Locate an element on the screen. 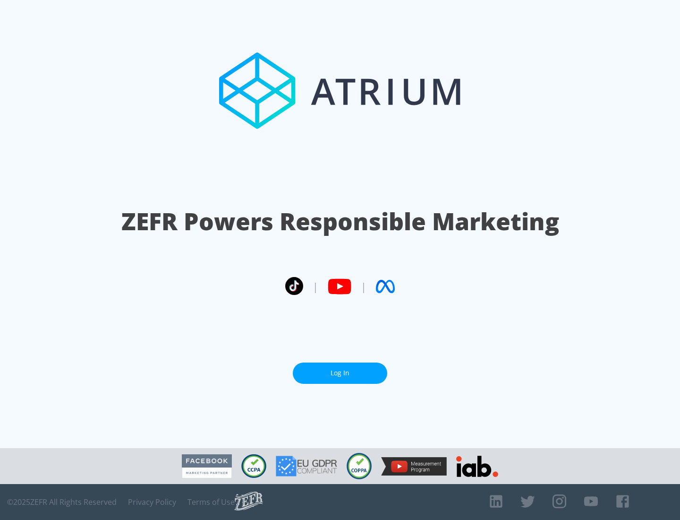  a: Privacy Policy is located at coordinates (152, 502).